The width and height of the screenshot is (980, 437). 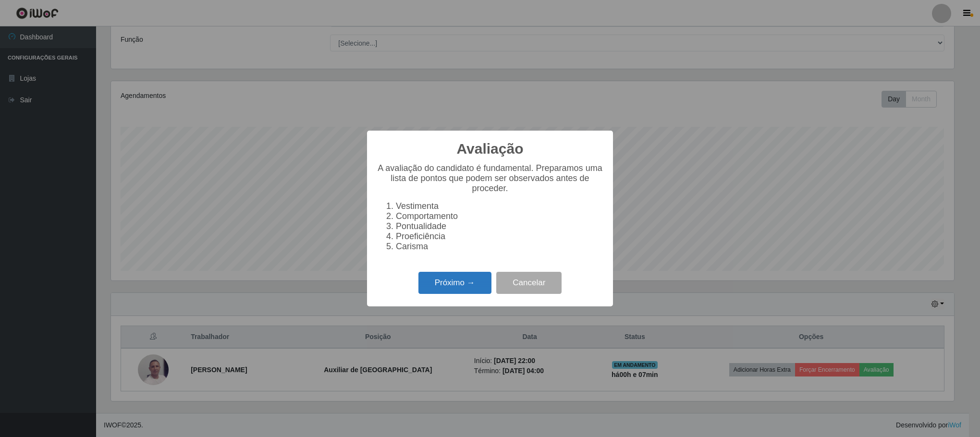 I want to click on p: A avaliação do candidato é fundamental. Preparamos uma lista de pontos que podem ser observados a..., so click(x=490, y=178).